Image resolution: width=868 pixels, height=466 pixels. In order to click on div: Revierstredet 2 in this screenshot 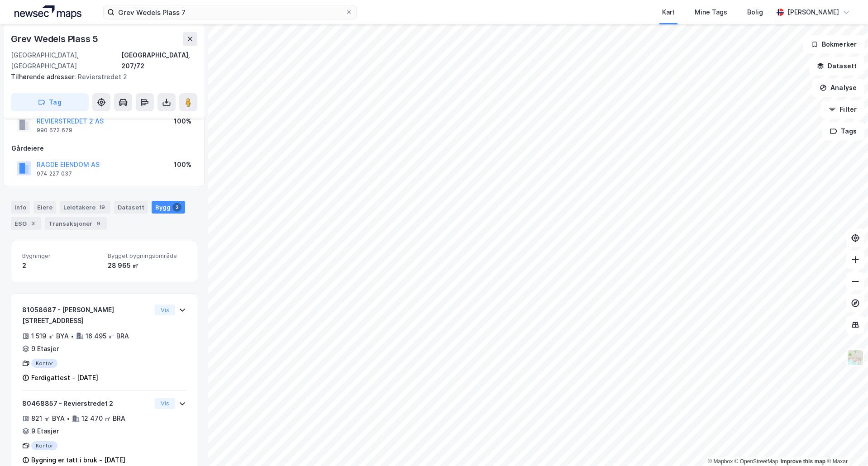, I will do `click(101, 77)`.